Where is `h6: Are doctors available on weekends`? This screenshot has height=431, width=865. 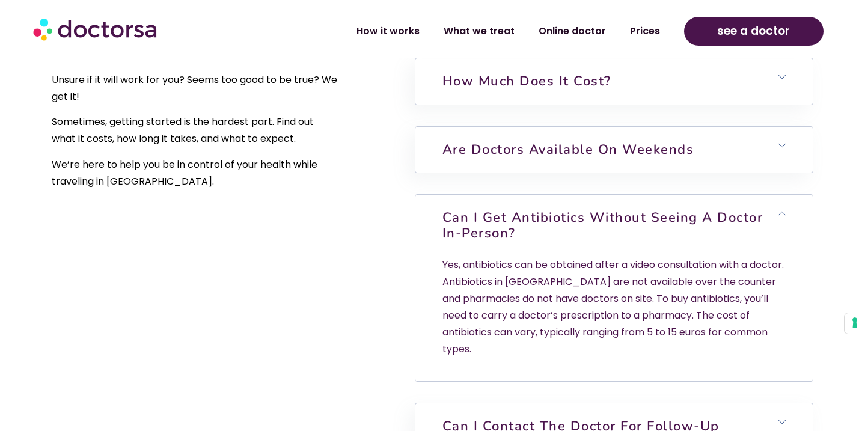 h6: Are doctors available on weekends is located at coordinates (613, 150).